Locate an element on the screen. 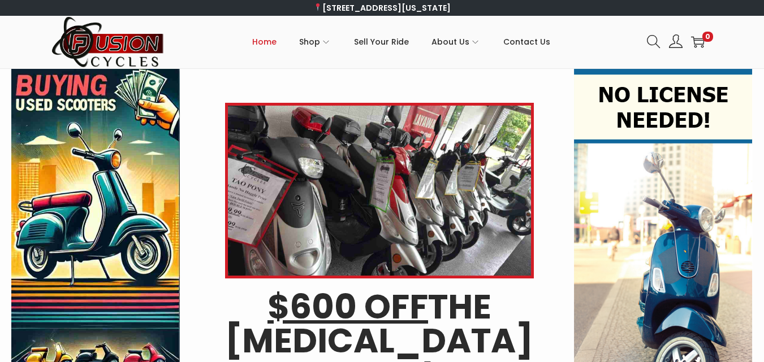  a: Shop is located at coordinates (315, 42).